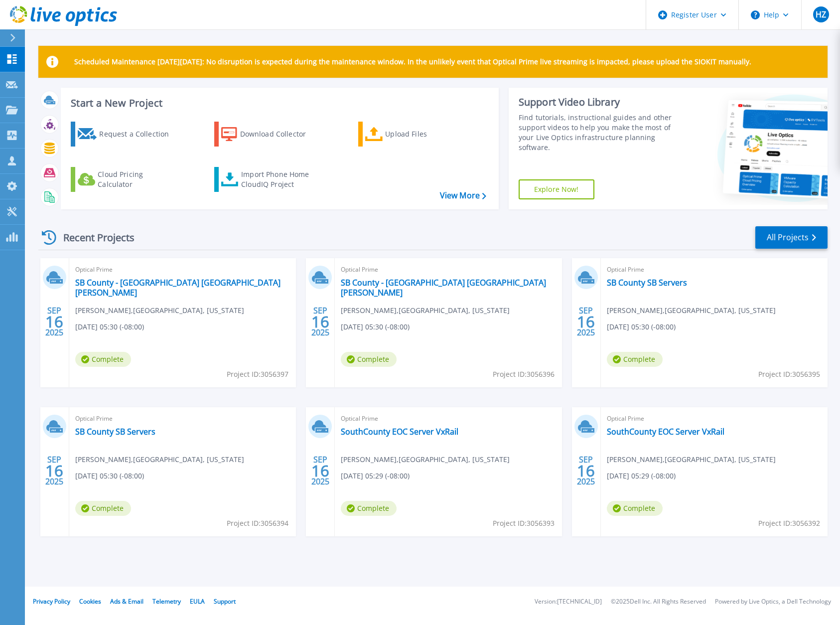  I want to click on a: Privacy Policy, so click(51, 601).